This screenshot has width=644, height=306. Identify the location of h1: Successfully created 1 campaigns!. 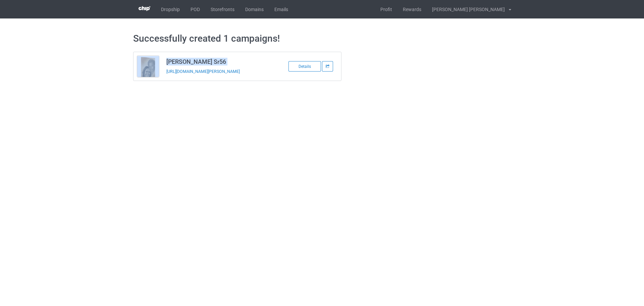
(322, 39).